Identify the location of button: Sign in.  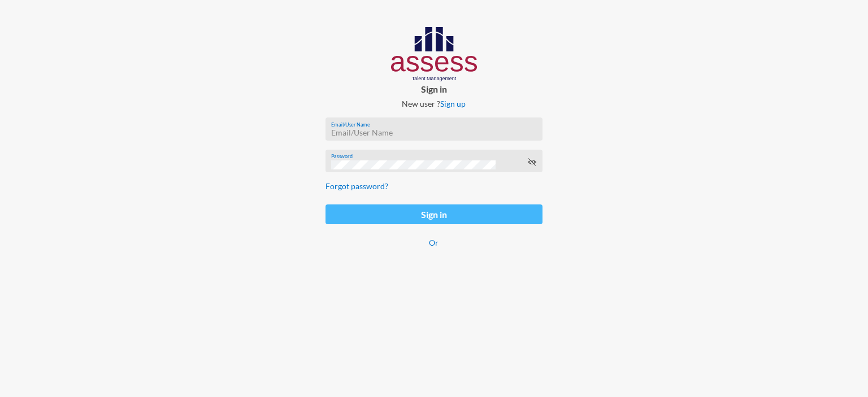
(434, 214).